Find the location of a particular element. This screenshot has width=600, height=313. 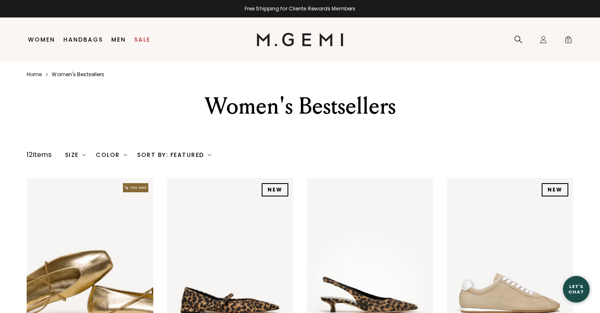

span: 0 is located at coordinates (568, 41).